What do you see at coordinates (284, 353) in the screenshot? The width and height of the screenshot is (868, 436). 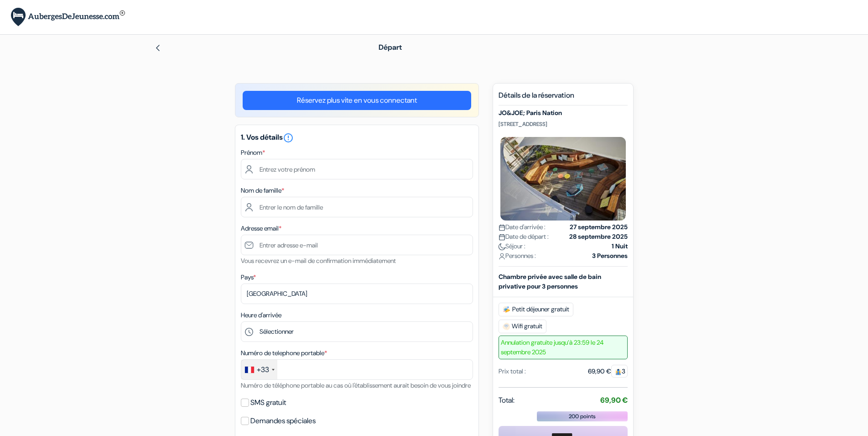 I see `label: Numéro de telephone portable` at bounding box center [284, 353].